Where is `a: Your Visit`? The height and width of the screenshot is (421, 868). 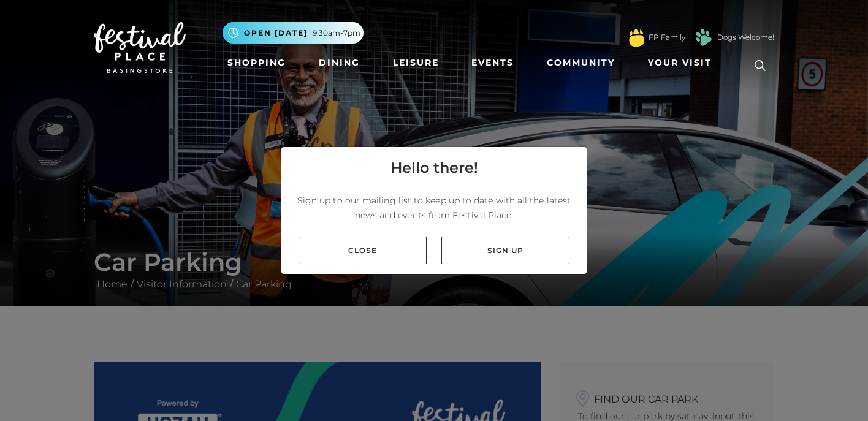 a: Your Visit is located at coordinates (683, 62).